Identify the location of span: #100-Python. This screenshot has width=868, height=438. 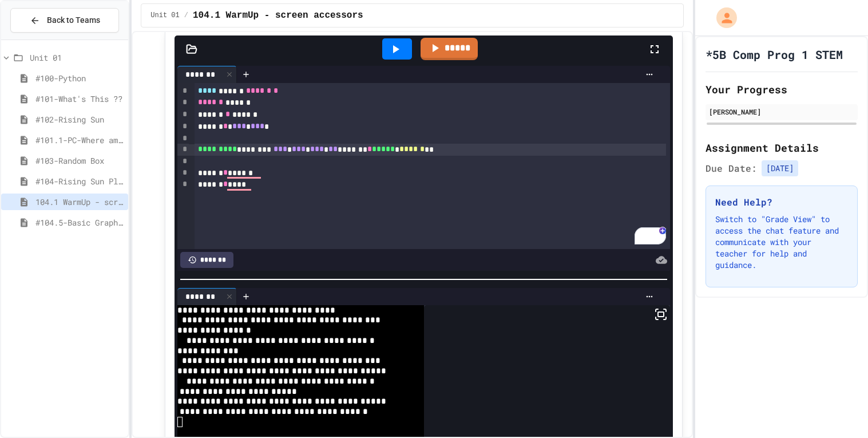
(80, 78).